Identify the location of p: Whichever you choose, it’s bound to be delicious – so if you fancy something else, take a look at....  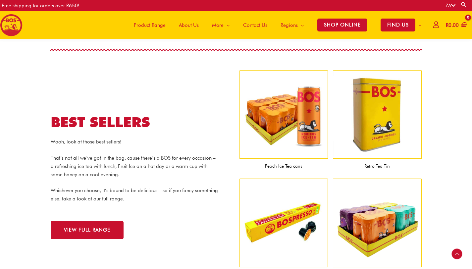
(135, 195).